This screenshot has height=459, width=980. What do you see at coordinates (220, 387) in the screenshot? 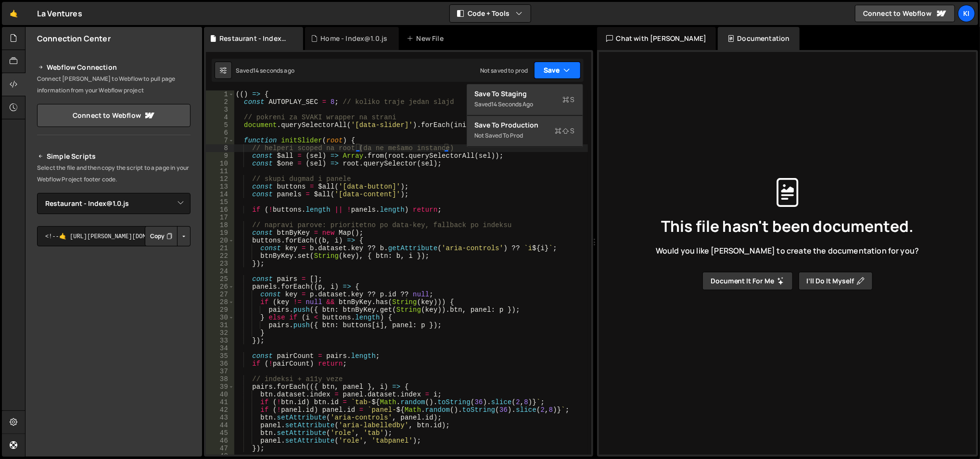
I see `div: 39` at bounding box center [220, 387].